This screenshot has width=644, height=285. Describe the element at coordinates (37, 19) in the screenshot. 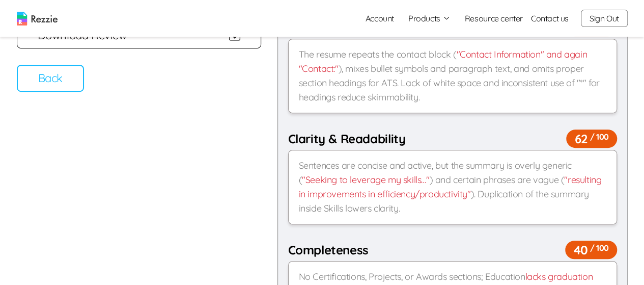

I see `img: logo` at that location.